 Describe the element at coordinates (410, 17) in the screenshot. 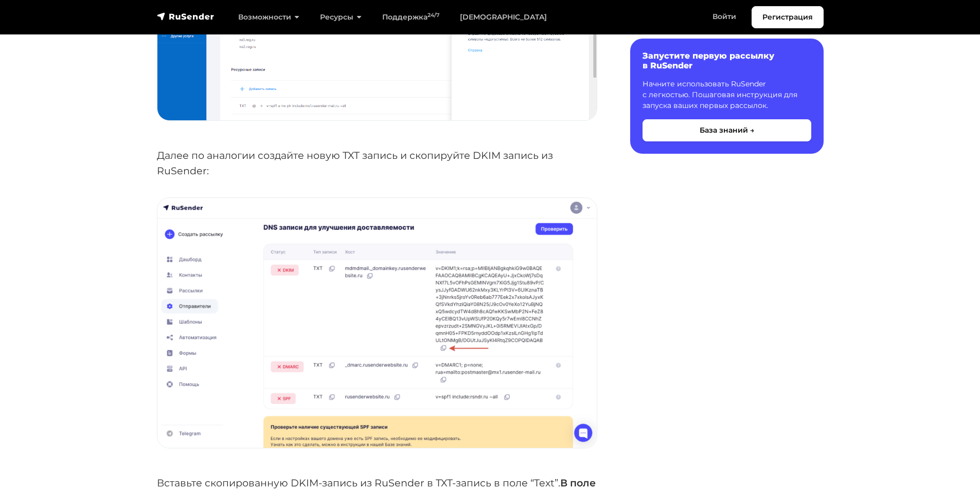

I see `a: Поддержка24/7` at that location.